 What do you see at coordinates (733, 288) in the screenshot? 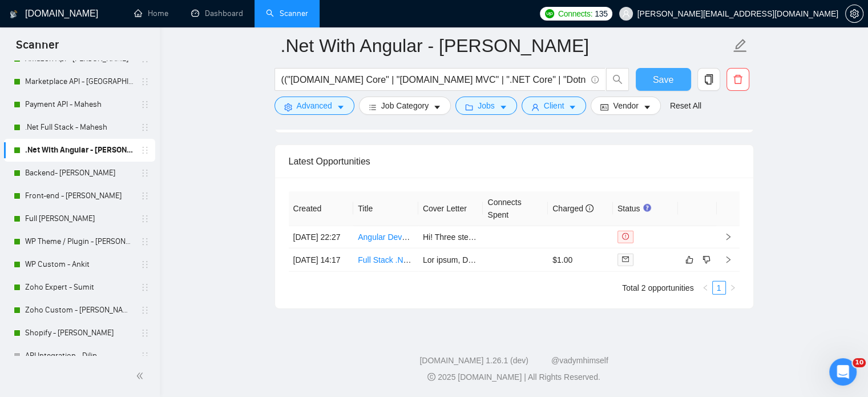
I see `li: Next Page` at bounding box center [733, 288].